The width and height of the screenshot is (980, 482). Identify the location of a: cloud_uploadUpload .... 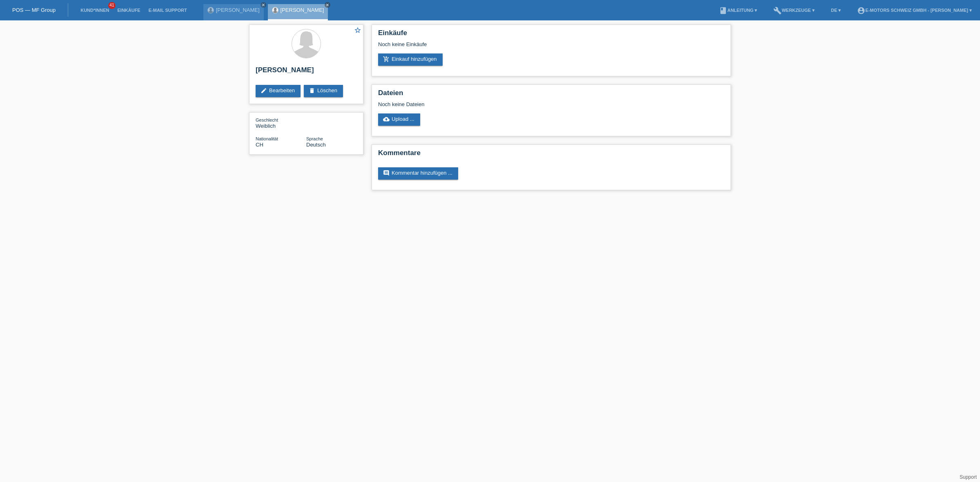
(399, 119).